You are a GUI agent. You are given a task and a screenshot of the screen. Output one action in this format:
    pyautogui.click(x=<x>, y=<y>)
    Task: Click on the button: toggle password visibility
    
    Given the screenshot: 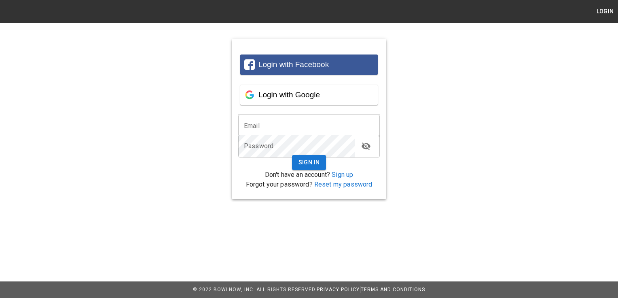 What is the action you would take?
    pyautogui.click(x=366, y=146)
    